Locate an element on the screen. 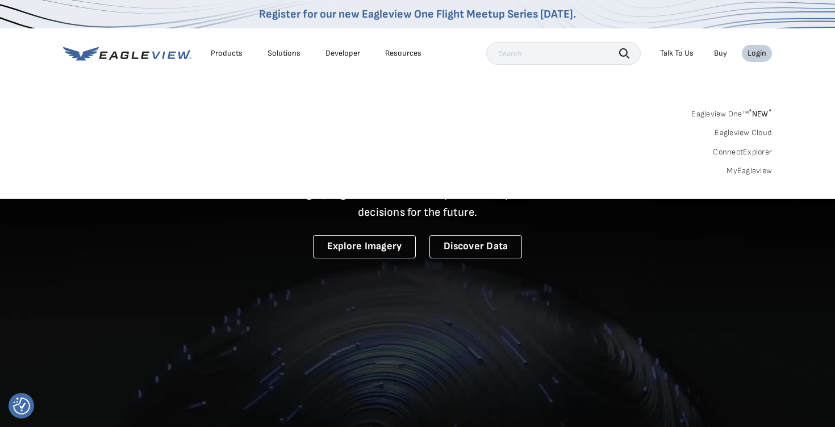 The width and height of the screenshot is (835, 427). a: Buy is located at coordinates (720, 53).